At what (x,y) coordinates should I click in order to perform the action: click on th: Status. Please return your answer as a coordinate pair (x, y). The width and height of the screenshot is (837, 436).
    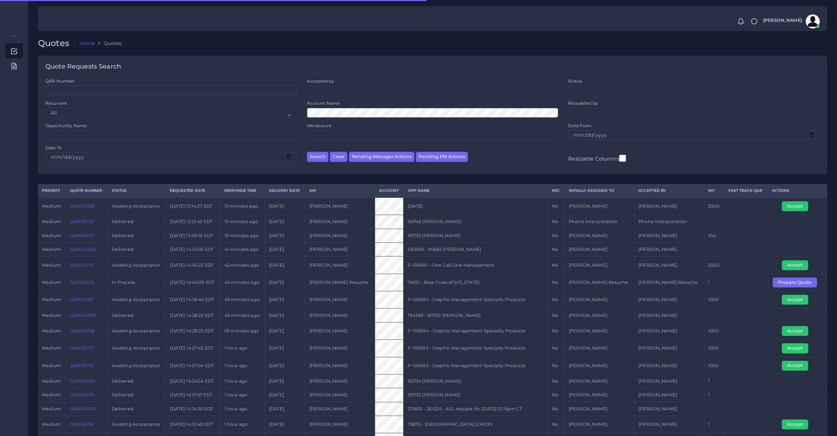
    Looking at the image, I should click on (137, 191).